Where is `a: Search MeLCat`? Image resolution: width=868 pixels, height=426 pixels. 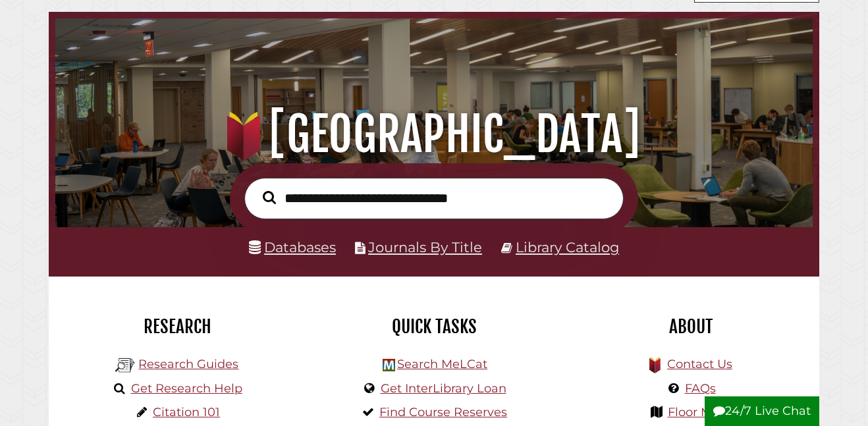 a: Search MeLCat is located at coordinates (442, 364).